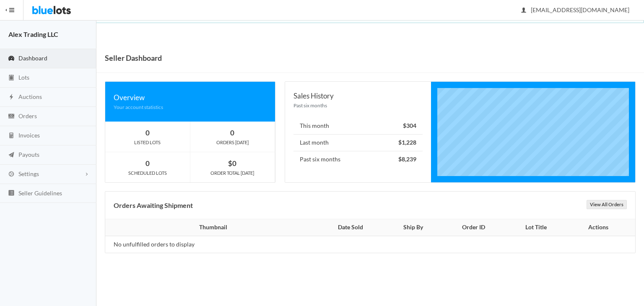 This screenshot has height=306, width=644. I want to click on td: No unfulfilled orders to display, so click(210, 244).